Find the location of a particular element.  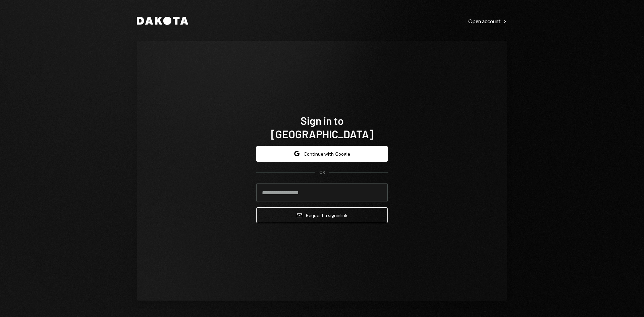

button: Continue with Google is located at coordinates (322, 154).